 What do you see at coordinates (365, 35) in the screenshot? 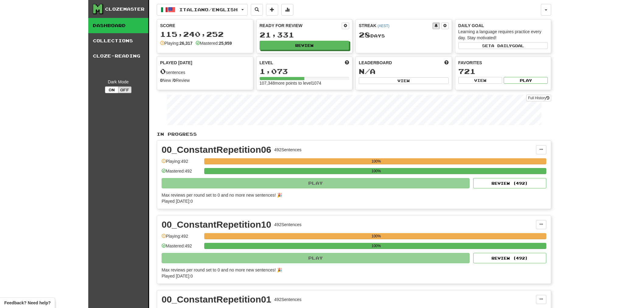
I see `span: 28` at bounding box center [365, 35].